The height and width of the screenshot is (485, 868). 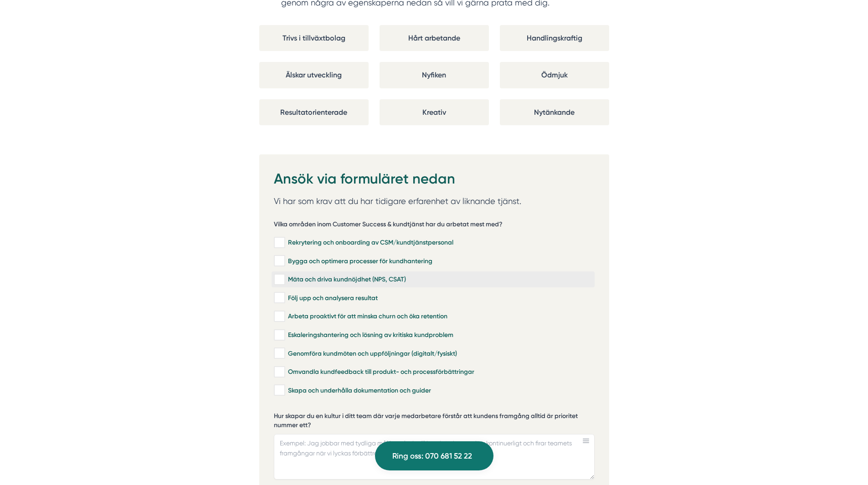 What do you see at coordinates (279, 242) in the screenshot?
I see `input: Rekrytering och onboarding av CSM/kundtjänstpersonal` at bounding box center [279, 242].